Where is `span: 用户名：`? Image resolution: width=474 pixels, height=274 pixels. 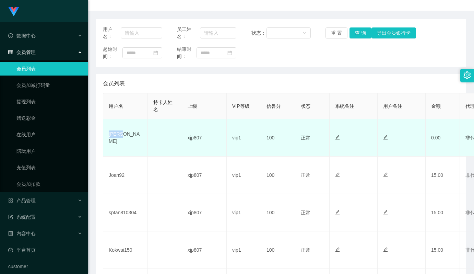
span: 用户名： is located at coordinates (112, 33).